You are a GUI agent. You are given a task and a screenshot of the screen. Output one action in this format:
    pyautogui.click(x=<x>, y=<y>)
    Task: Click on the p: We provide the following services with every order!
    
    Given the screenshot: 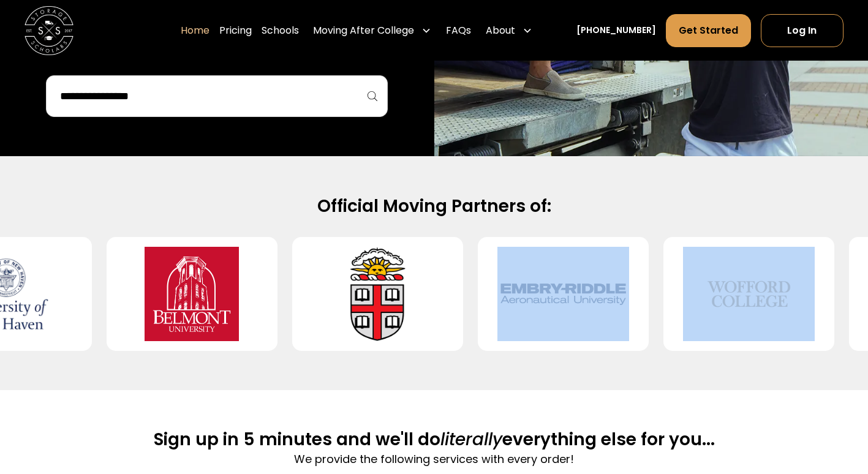 What is the action you would take?
    pyautogui.click(x=434, y=459)
    